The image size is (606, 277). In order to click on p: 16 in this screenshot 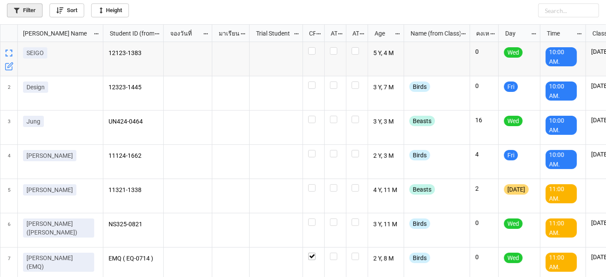, I will do `click(484, 120)`.